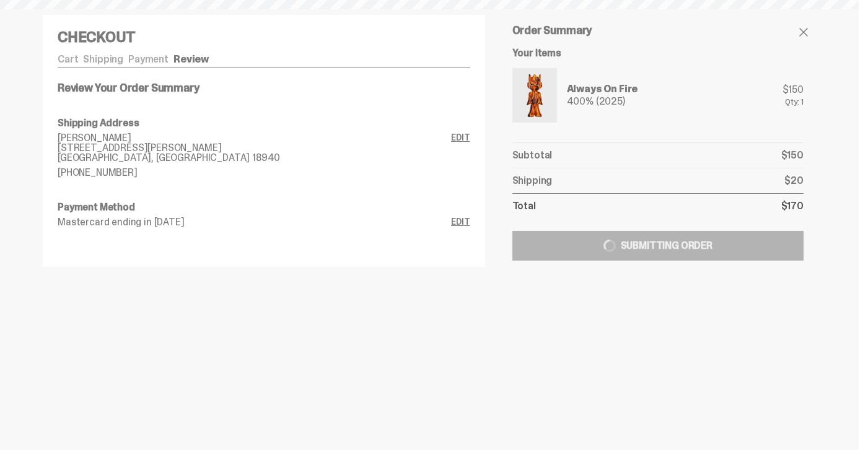 This screenshot has width=868, height=450. Describe the element at coordinates (535, 95) in the screenshot. I see `img: Always-On-Fire---Website-Archive.2484X.png` at that location.